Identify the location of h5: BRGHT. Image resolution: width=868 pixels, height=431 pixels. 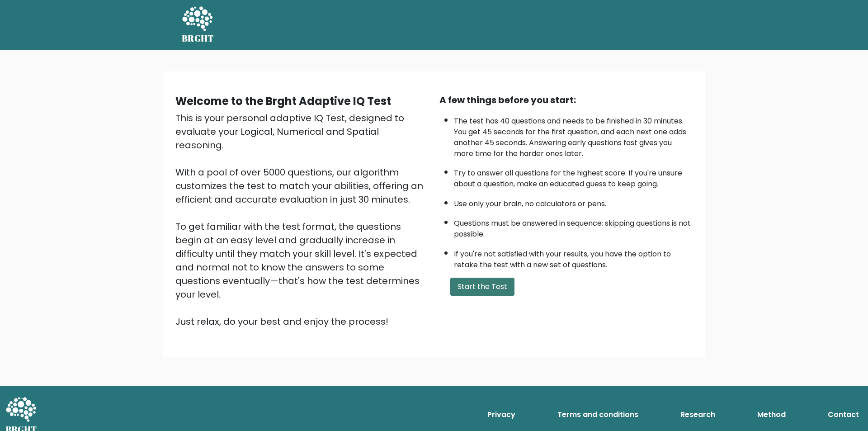
(198, 38).